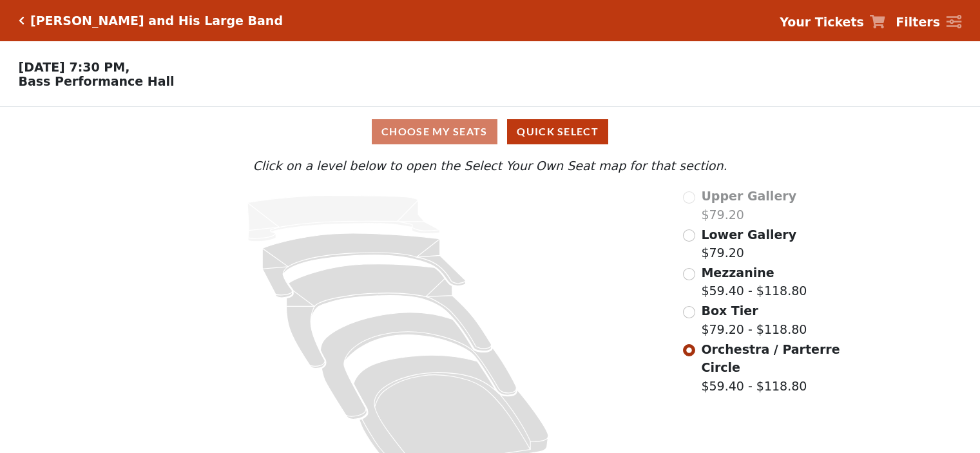 Image resolution: width=980 pixels, height=453 pixels. Describe the element at coordinates (364, 266) in the screenshot. I see `path: Lower Gallery - Seats Available: 208` at that location.